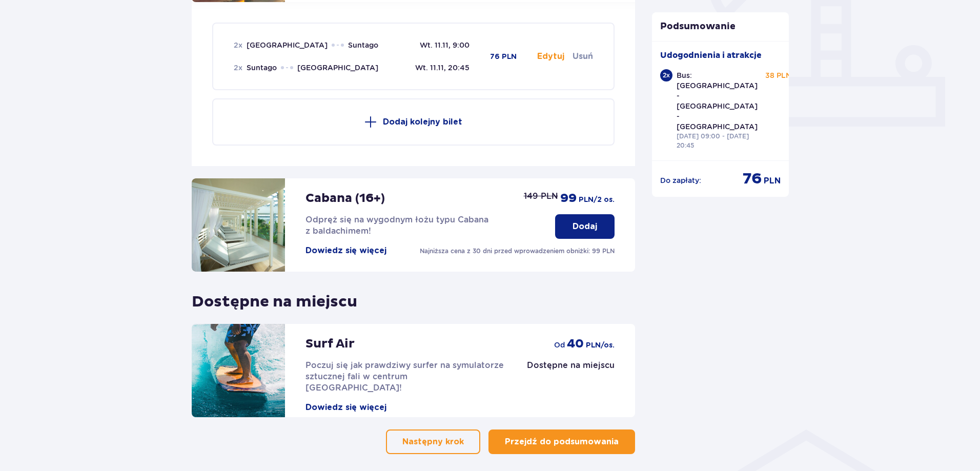  Describe the element at coordinates (445, 45) in the screenshot. I see `p: Wt. 11.11, 9:00` at that location.